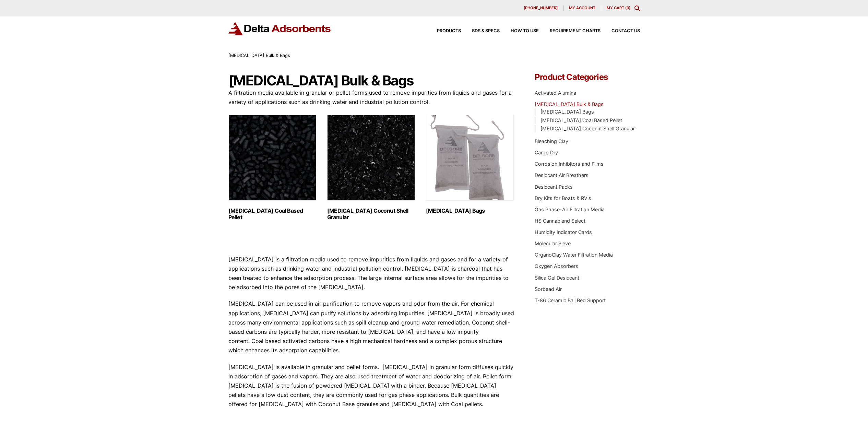 Image resolution: width=868 pixels, height=436 pixels. Describe the element at coordinates (470, 158) in the screenshot. I see `img: Activated Carbon Bags` at that location.